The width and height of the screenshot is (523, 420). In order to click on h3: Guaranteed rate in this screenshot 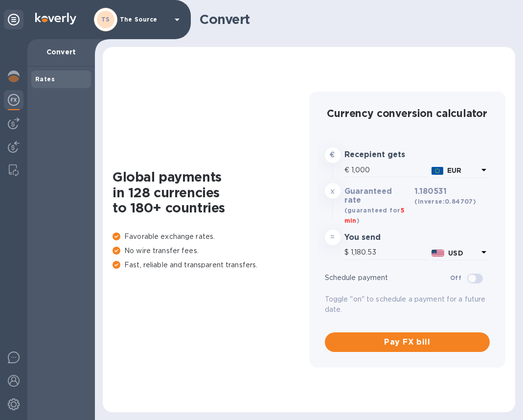, I will do `click(378, 196)`.